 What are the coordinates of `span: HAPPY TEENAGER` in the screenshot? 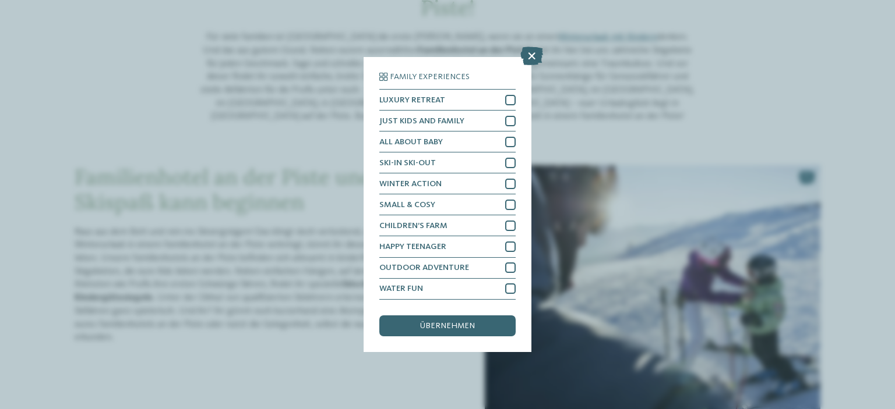 It's located at (412, 247).